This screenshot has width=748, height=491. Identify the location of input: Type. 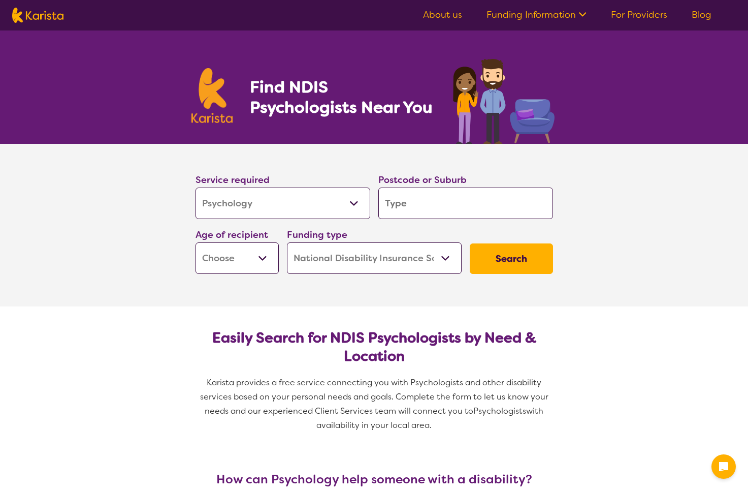
(466, 203).